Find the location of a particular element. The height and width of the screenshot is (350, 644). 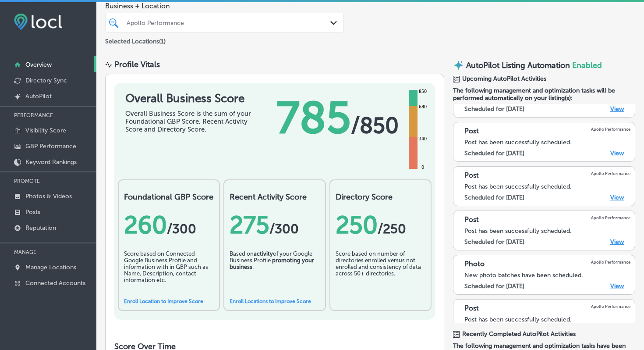

span: Business + Location is located at coordinates (224, 6).